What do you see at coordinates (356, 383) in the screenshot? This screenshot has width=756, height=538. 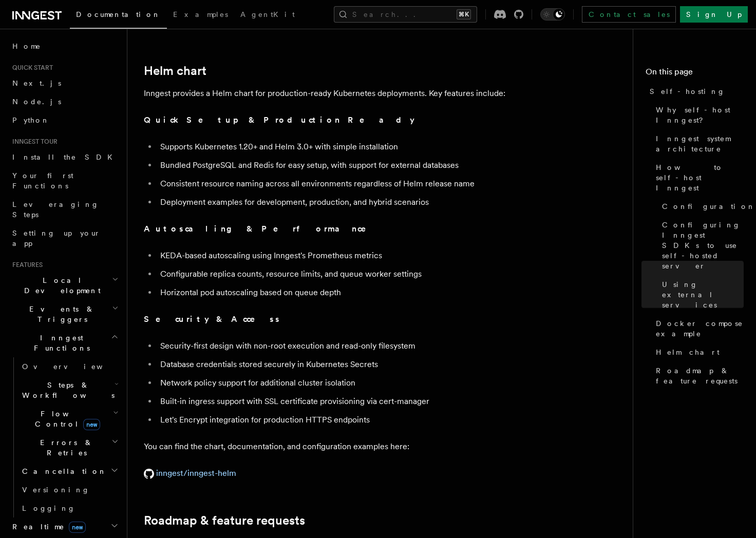 I see `li: Network policy support for additional cluster isolation` at bounding box center [356, 383].